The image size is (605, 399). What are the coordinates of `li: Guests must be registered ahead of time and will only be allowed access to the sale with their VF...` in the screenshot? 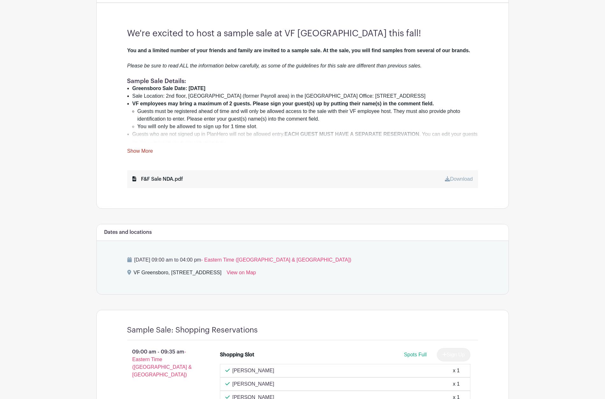 It's located at (308, 115).